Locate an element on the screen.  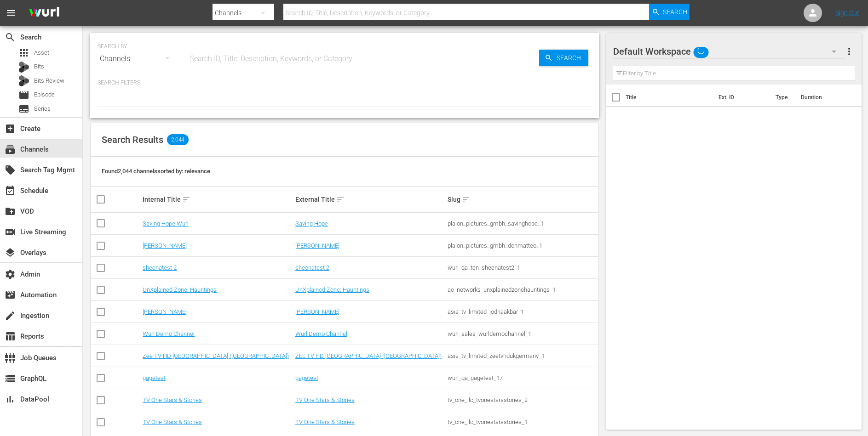
div: asia_tv_limited_jodhaakbar_1 is located at coordinates (522, 312).